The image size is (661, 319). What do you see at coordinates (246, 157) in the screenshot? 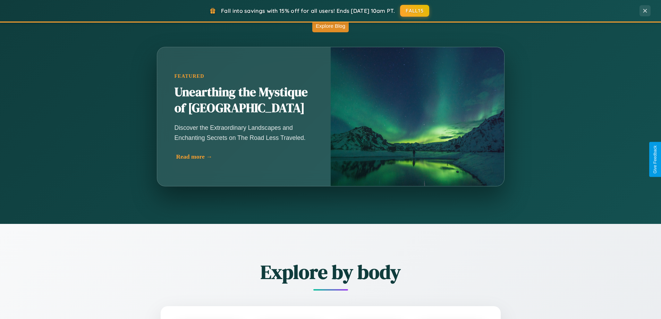
I see `div: Read more →` at bounding box center [246, 157].